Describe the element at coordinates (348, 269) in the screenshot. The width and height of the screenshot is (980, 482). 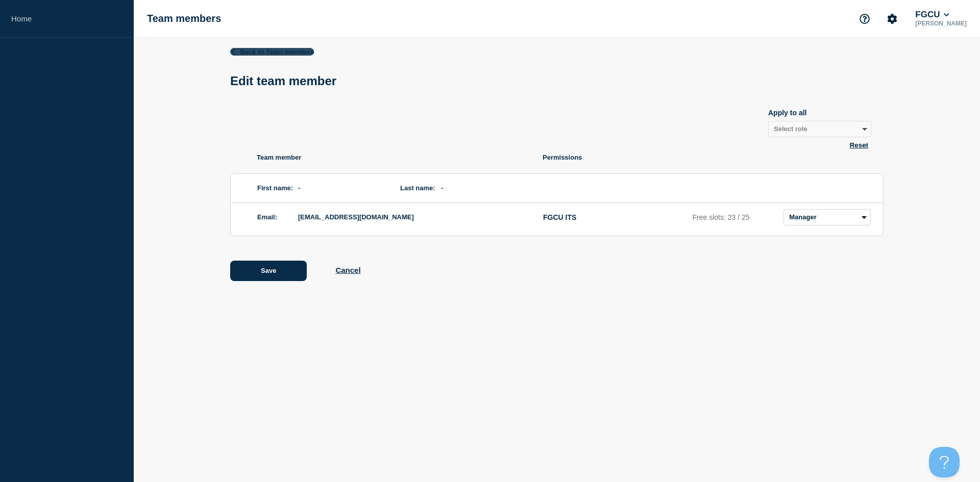
I see `button: Cancel` at that location.